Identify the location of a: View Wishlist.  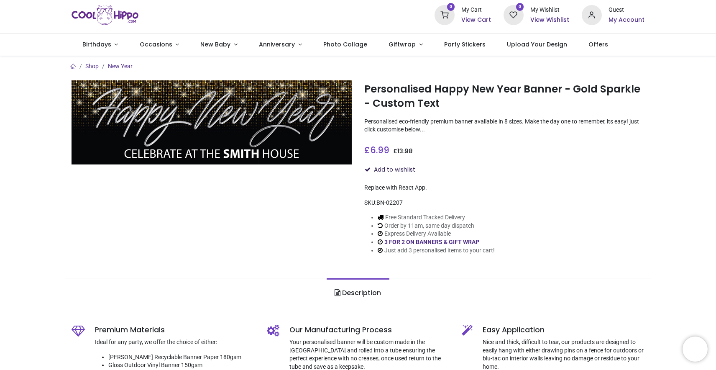
(550, 20).